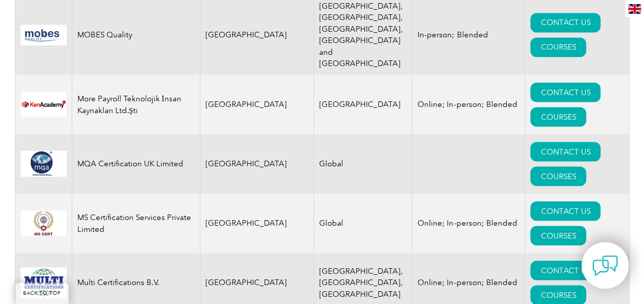 The height and width of the screenshot is (304, 644). I want to click on img: dcceface-21a8-ef11-b8e9-00224893fac3-logo.png, so click(43, 283).